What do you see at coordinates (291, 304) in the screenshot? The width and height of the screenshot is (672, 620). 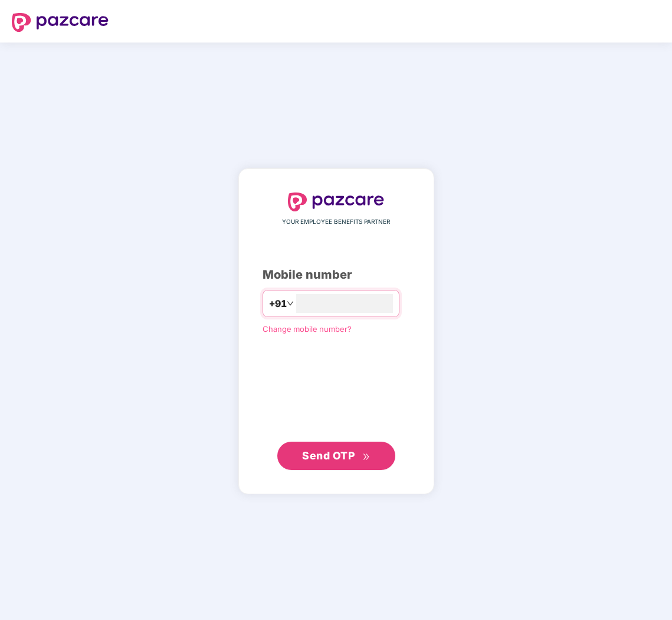 I see `span: down` at bounding box center [291, 304].